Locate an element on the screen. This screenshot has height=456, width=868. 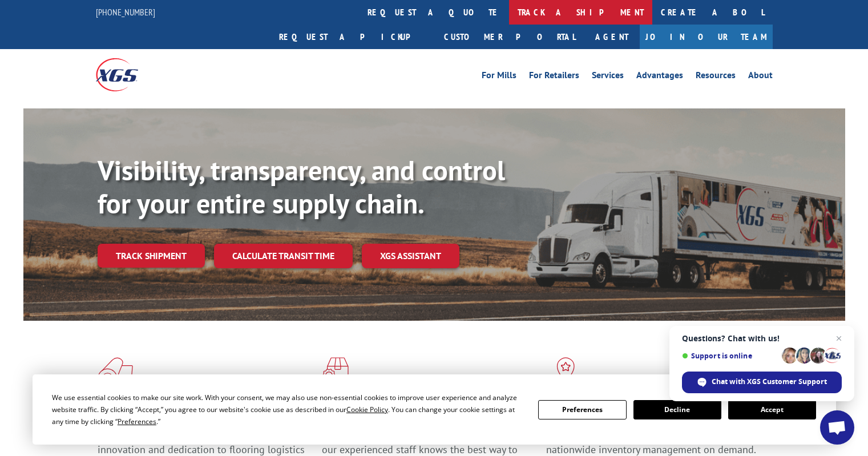
a: Agent is located at coordinates (612, 37).